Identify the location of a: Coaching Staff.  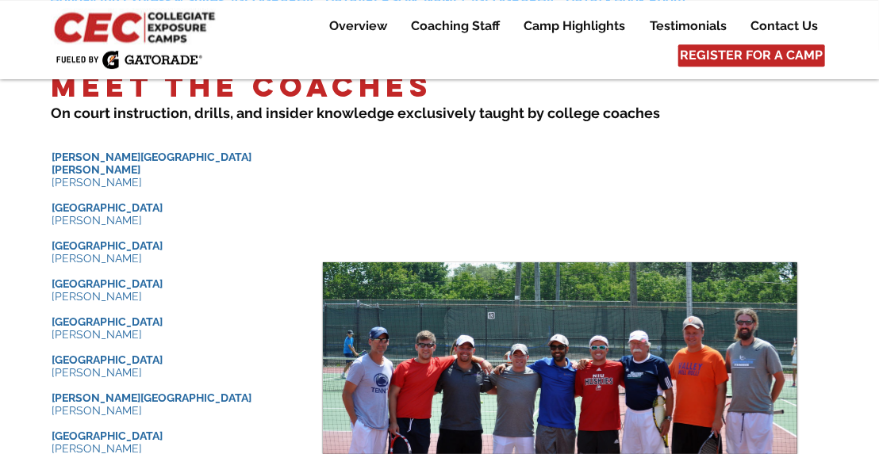
(454, 26).